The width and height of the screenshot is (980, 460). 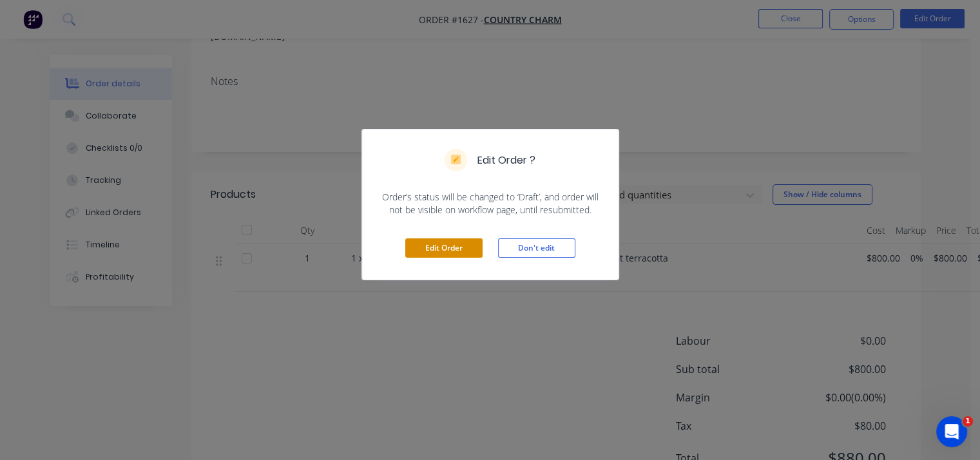 What do you see at coordinates (537, 248) in the screenshot?
I see `button: Don't edit` at bounding box center [537, 248].